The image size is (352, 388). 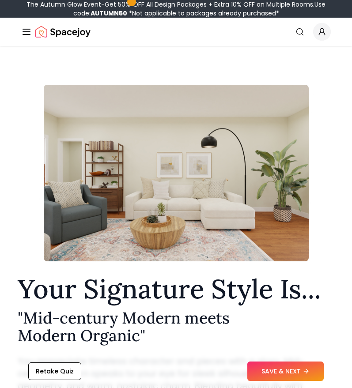 What do you see at coordinates (285, 371) in the screenshot?
I see `button: SAVE & NEXT` at bounding box center [285, 371].